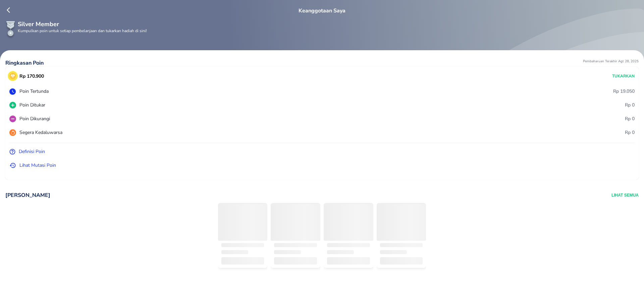 This screenshot has width=644, height=294. What do you see at coordinates (322, 11) in the screenshot?
I see `p: Keanggotaan Saya` at bounding box center [322, 11].